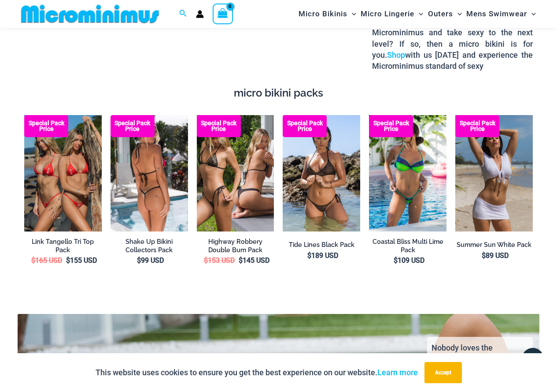  Describe the element at coordinates (183, 13) in the screenshot. I see `a: Search icon link` at that location.